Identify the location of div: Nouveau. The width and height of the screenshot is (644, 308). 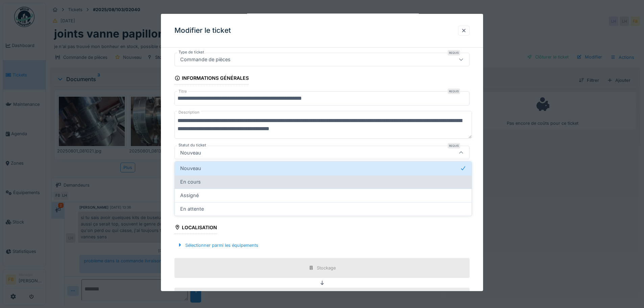
(190, 153).